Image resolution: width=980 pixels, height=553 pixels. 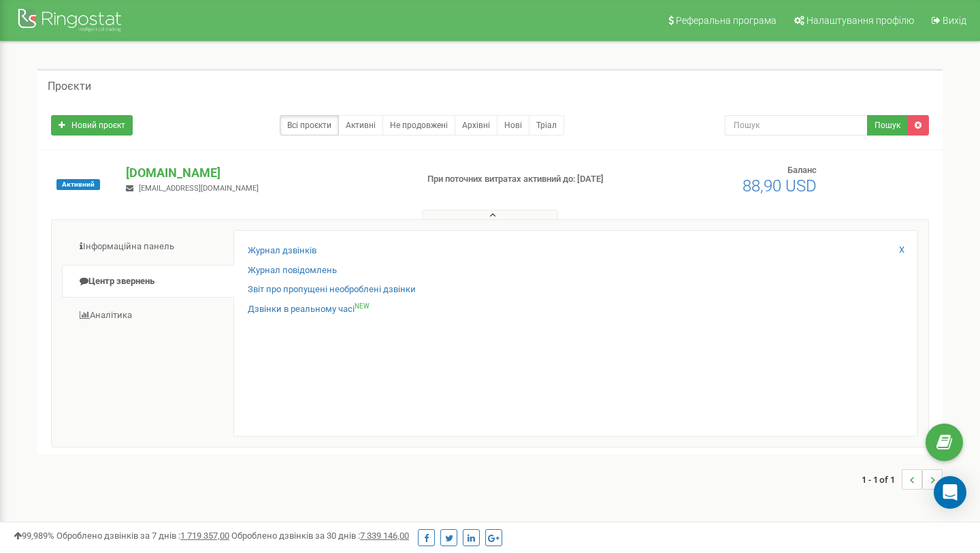 What do you see at coordinates (514, 126) in the screenshot?
I see `a: Нові` at bounding box center [514, 126].